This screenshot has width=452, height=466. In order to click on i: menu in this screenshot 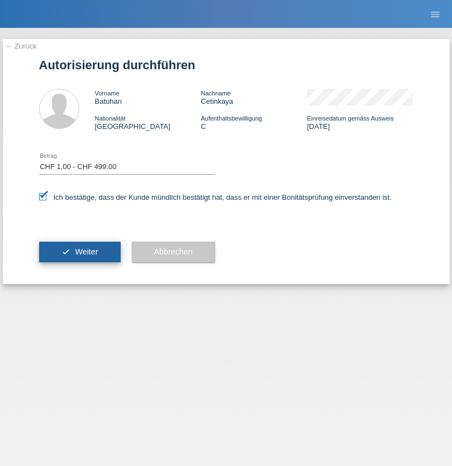, I will do `click(435, 15)`.